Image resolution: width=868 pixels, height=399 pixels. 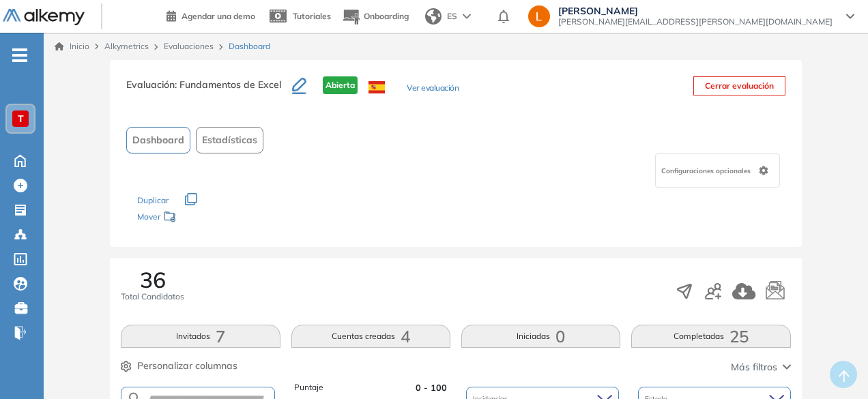 I want to click on button: Onboarding, so click(x=375, y=17).